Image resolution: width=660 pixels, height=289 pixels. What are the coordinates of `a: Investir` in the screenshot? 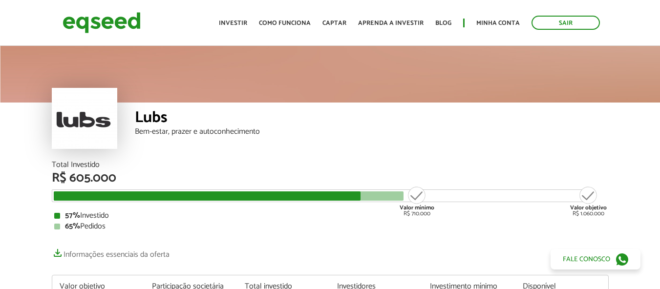 It's located at (233, 23).